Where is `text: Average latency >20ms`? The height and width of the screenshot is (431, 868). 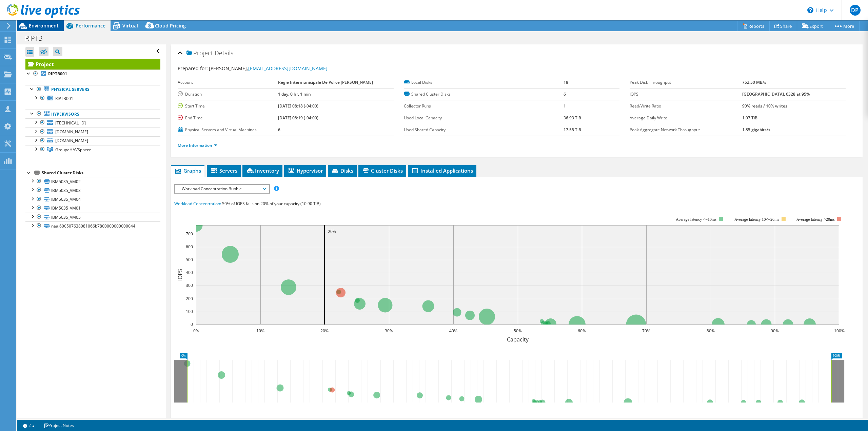
text: Average latency >20ms is located at coordinates (815, 219).